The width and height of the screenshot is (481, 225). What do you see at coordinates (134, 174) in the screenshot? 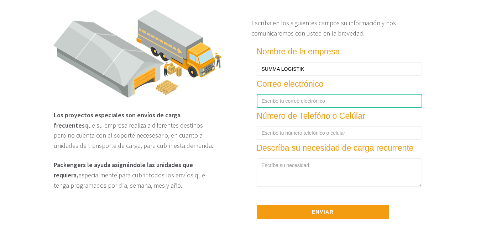
I see `p: especialmente para cubrir todos los envíos que tenga programados por día, semana, mes y año.` at bounding box center [134, 174].